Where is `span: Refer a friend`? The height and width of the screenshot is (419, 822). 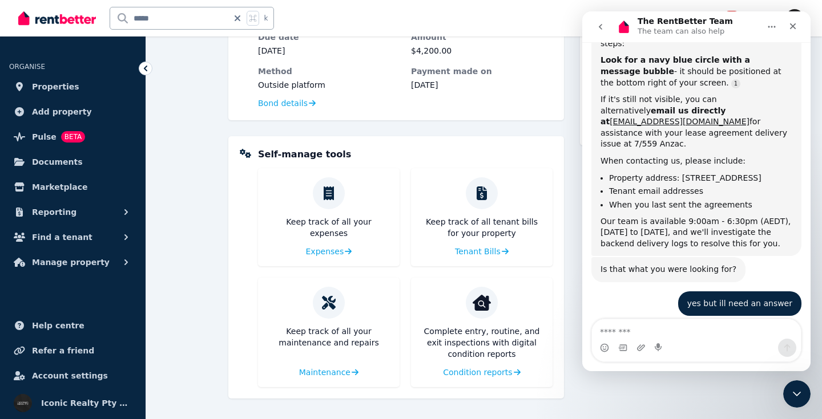 span: Refer a friend is located at coordinates (63, 351).